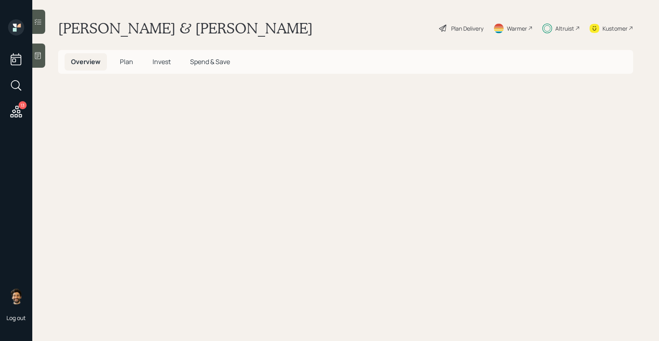 This screenshot has height=341, width=659. What do you see at coordinates (86, 62) in the screenshot?
I see `span: Overview` at bounding box center [86, 62].